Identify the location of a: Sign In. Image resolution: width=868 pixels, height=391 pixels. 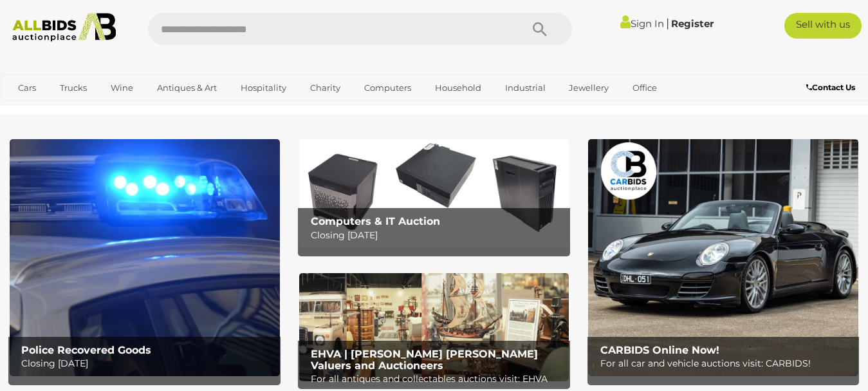
(642, 24).